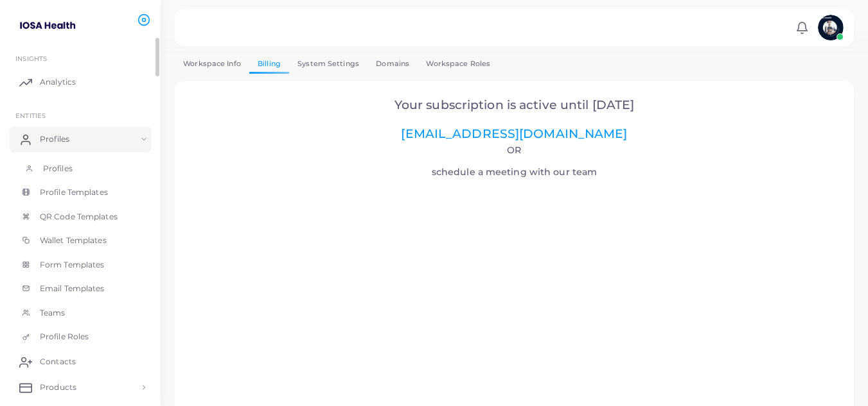 Image resolution: width=868 pixels, height=406 pixels. I want to click on a: Workspace Info, so click(212, 63).